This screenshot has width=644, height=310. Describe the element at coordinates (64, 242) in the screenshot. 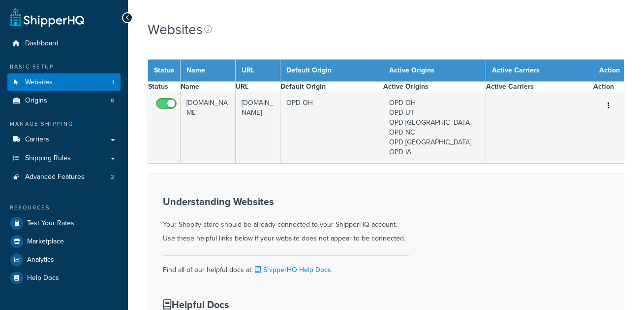

I see `li: Marketplace` at that location.